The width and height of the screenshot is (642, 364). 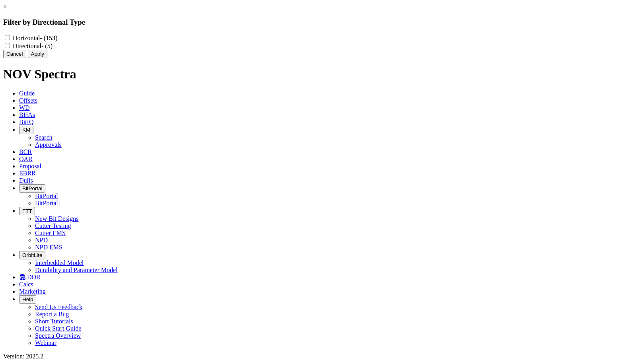 What do you see at coordinates (27, 299) in the screenshot?
I see `span: Help` at bounding box center [27, 299].